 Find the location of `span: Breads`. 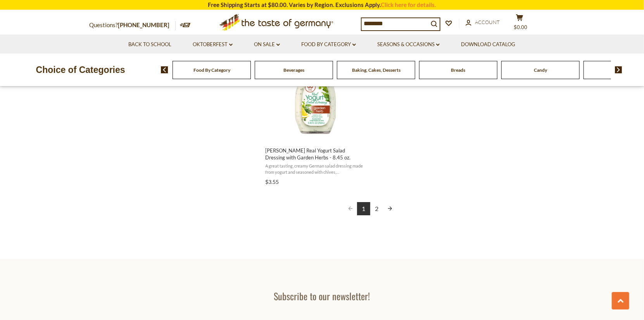

span: Breads is located at coordinates (458, 70).